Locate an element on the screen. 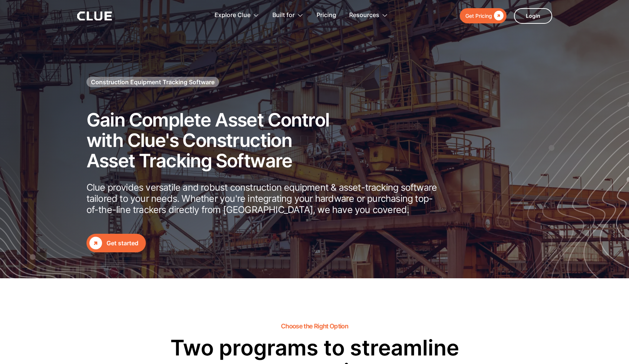 The image size is (629, 364). a: Get started is located at coordinates (116, 243).